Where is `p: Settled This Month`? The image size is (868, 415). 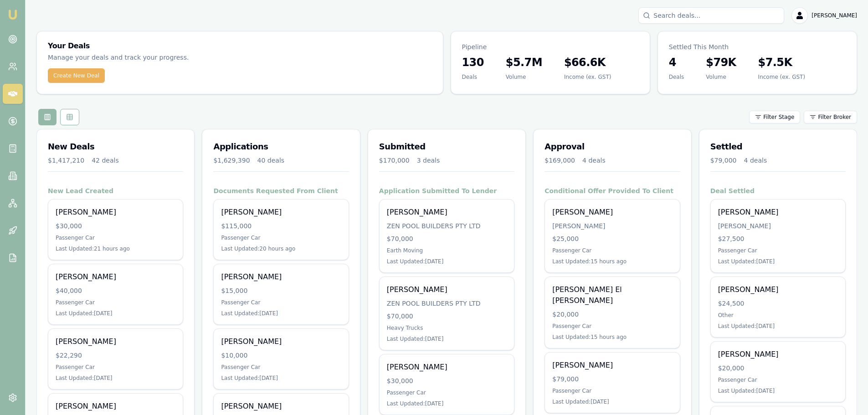 p: Settled This Month is located at coordinates (757, 47).